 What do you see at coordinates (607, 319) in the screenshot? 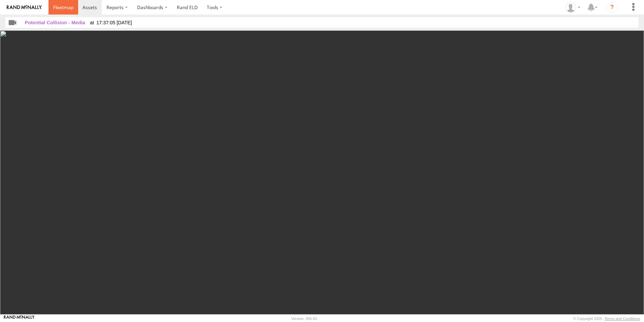
I see `div: © Copyright 2025 -` at bounding box center [607, 319].